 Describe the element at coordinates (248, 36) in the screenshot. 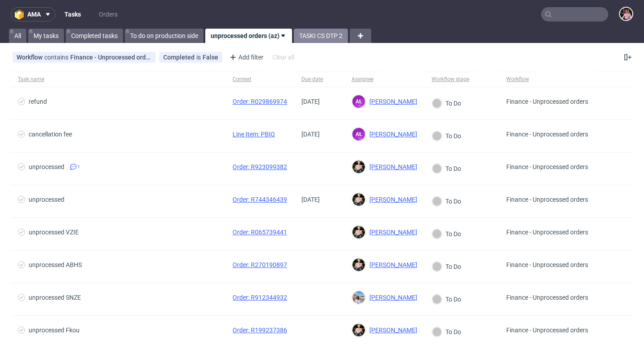

I see `a: unprocessed orders (az)` at that location.